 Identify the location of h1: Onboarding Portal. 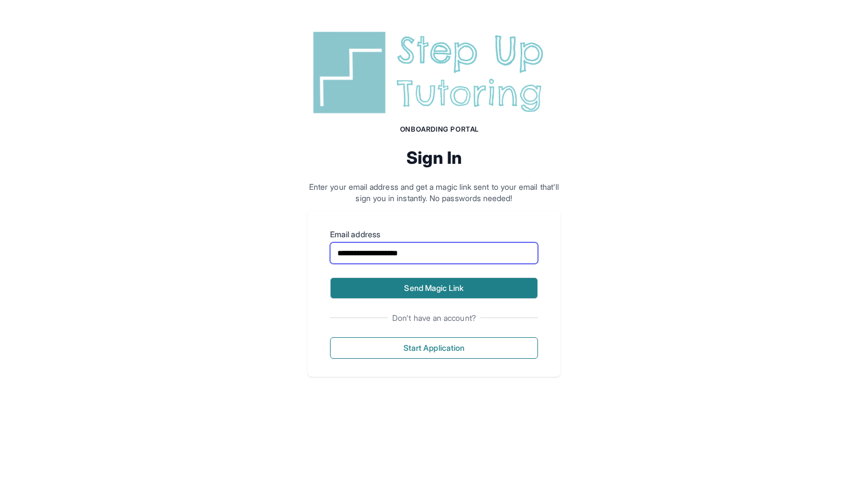
(440, 129).